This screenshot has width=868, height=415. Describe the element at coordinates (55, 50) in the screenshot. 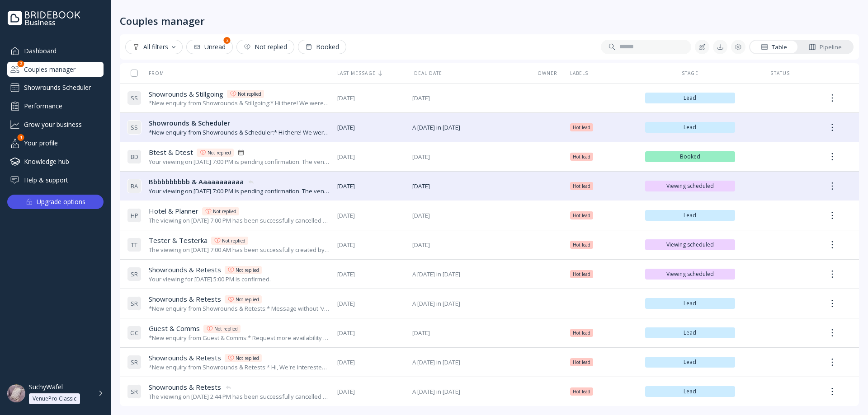

I see `a: Dashboard` at that location.